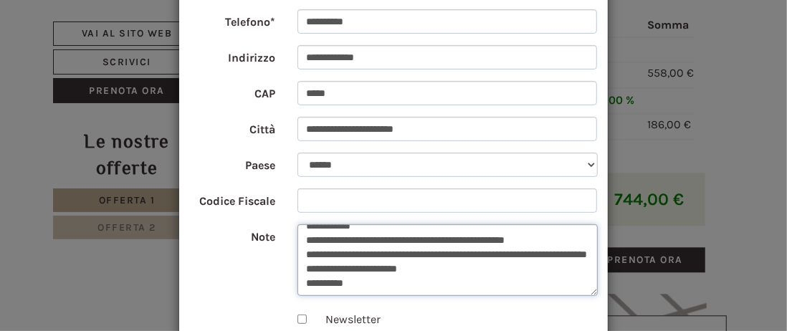  Describe the element at coordinates (121, 60) in the screenshot. I see `div: Buon giorno, come possiamo aiutarla?` at that location.